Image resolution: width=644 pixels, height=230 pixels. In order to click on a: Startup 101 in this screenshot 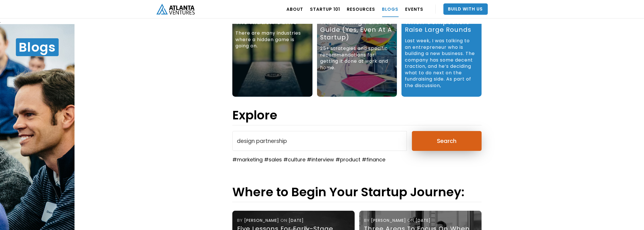, I will do `click(325, 9)`.